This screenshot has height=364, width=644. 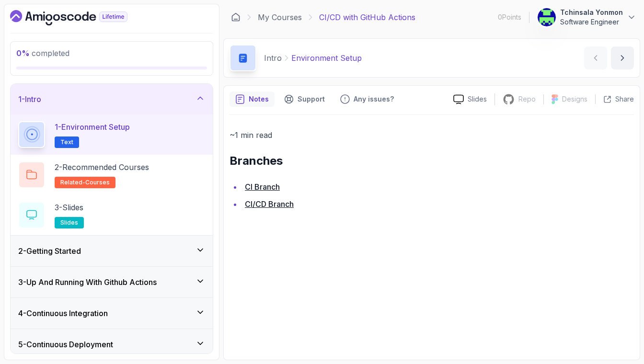 I want to click on span: completed, so click(x=42, y=53).